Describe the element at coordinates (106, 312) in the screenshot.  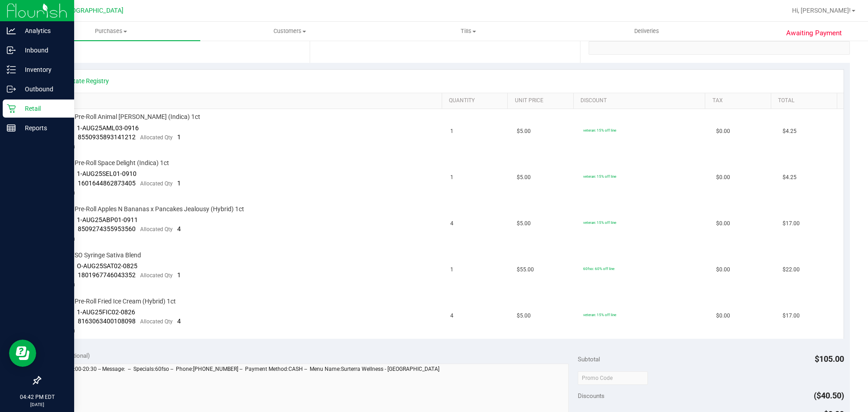
I see `span: 1-AUG25FIC02-0826` at that location.